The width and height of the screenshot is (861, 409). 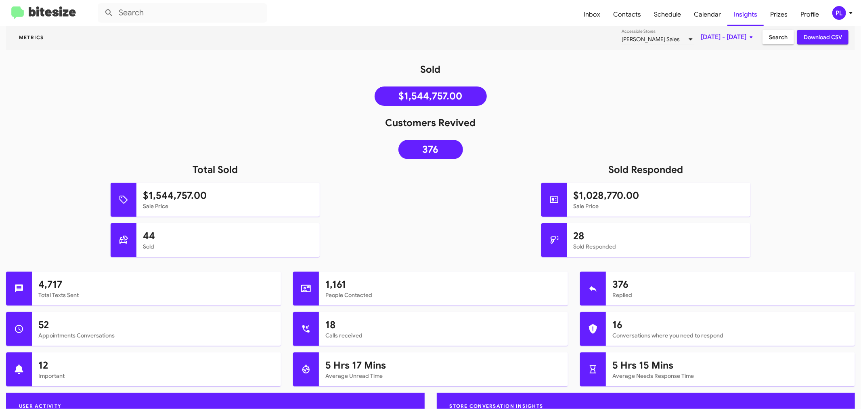 I want to click on mat-card-subtitle: Total Texts Sent, so click(x=156, y=295).